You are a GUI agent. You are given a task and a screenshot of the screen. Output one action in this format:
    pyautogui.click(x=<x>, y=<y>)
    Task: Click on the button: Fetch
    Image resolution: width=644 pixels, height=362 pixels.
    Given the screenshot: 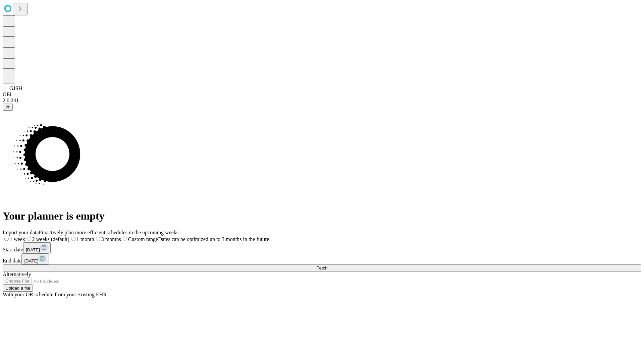 What is the action you would take?
    pyautogui.click(x=322, y=268)
    